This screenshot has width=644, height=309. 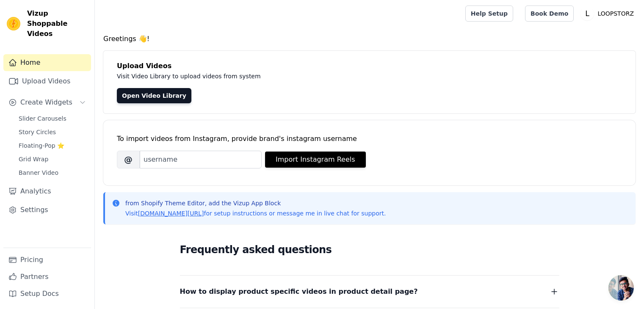 I want to click on img: Vizup, so click(x=14, y=24).